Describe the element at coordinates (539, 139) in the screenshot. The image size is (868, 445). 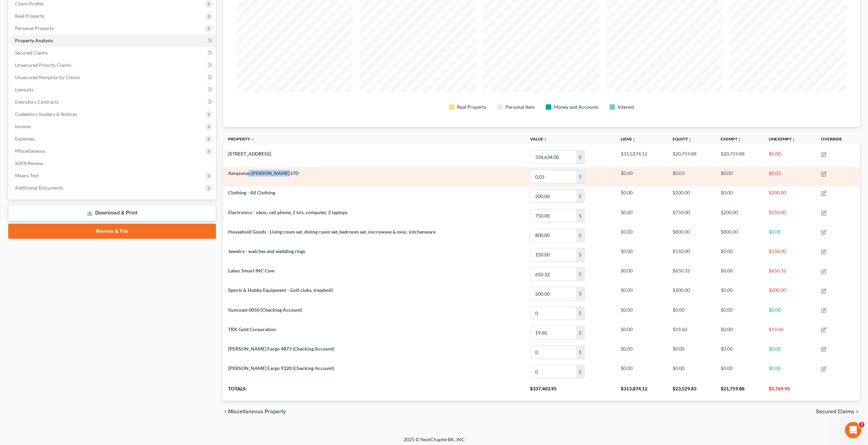
I see `a: Valueunfold_more` at that location.